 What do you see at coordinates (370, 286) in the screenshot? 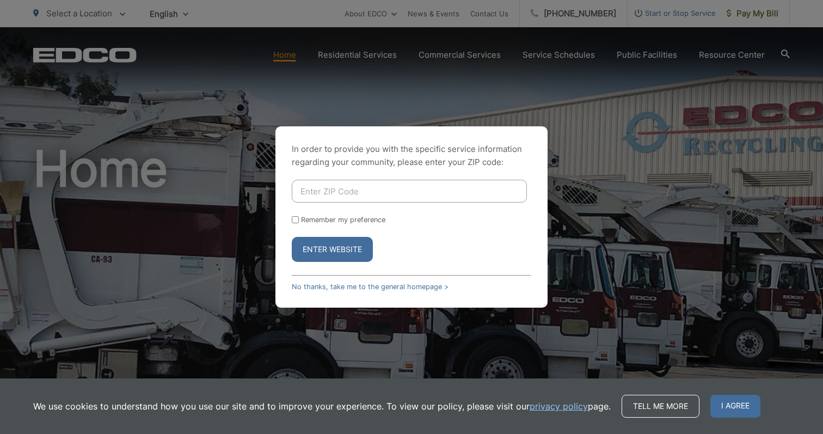
I see `a: No thanks, take me to the general homepage >` at bounding box center [370, 286].